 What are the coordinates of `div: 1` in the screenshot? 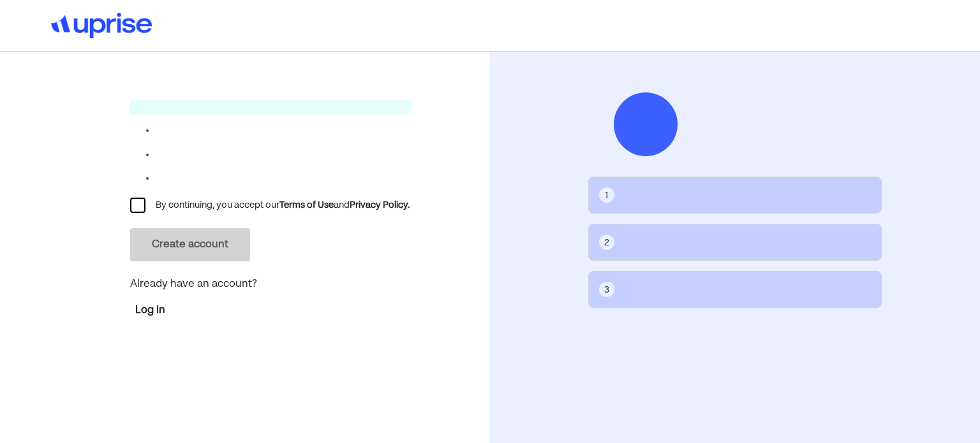 It's located at (606, 195).